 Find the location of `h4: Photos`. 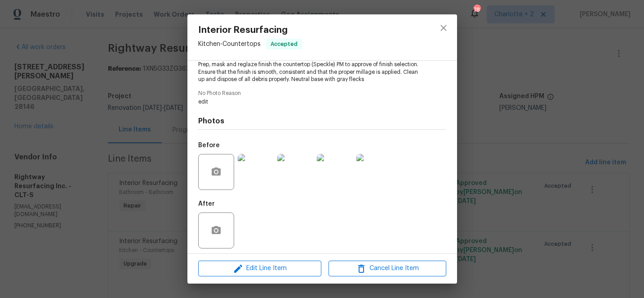

h4: Photos is located at coordinates (322, 121).